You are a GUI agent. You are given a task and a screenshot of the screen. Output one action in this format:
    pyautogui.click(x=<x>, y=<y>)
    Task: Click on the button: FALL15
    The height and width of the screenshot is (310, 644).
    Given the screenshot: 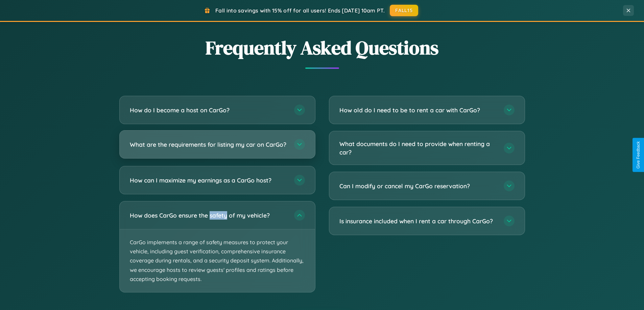 What is the action you would take?
    pyautogui.click(x=404, y=11)
    